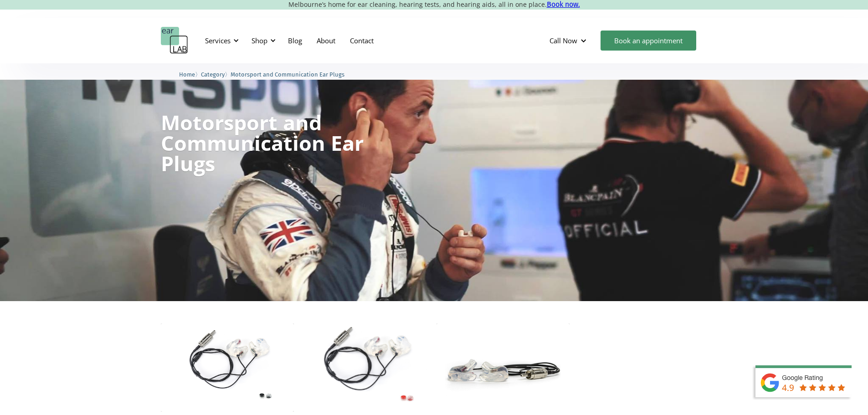 This screenshot has height=415, width=868. Describe the element at coordinates (362, 40) in the screenshot. I see `a: Contact` at that location.